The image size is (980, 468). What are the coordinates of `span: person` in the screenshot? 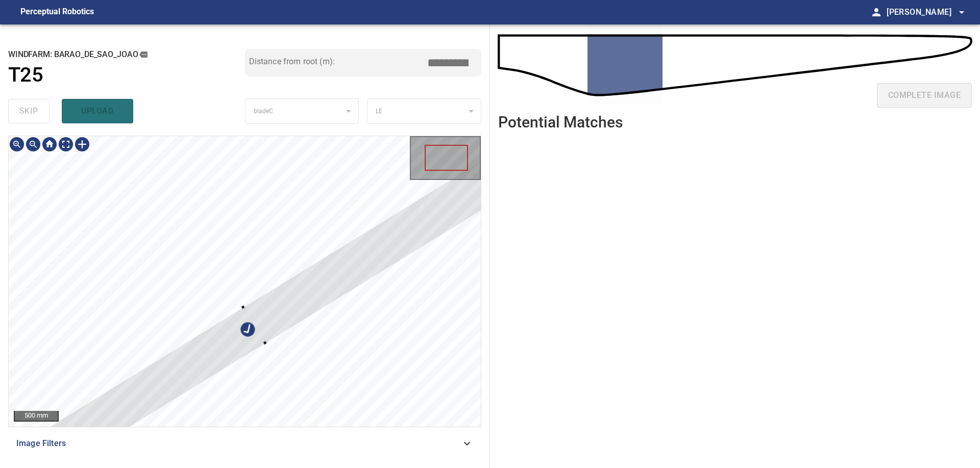 It's located at (876, 12).